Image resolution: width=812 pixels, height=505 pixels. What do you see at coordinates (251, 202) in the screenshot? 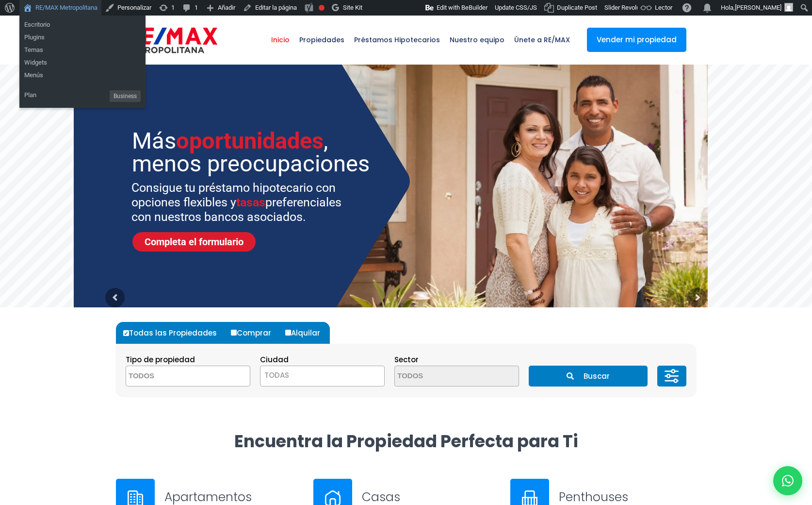
I see `span: tasas` at bounding box center [251, 202].